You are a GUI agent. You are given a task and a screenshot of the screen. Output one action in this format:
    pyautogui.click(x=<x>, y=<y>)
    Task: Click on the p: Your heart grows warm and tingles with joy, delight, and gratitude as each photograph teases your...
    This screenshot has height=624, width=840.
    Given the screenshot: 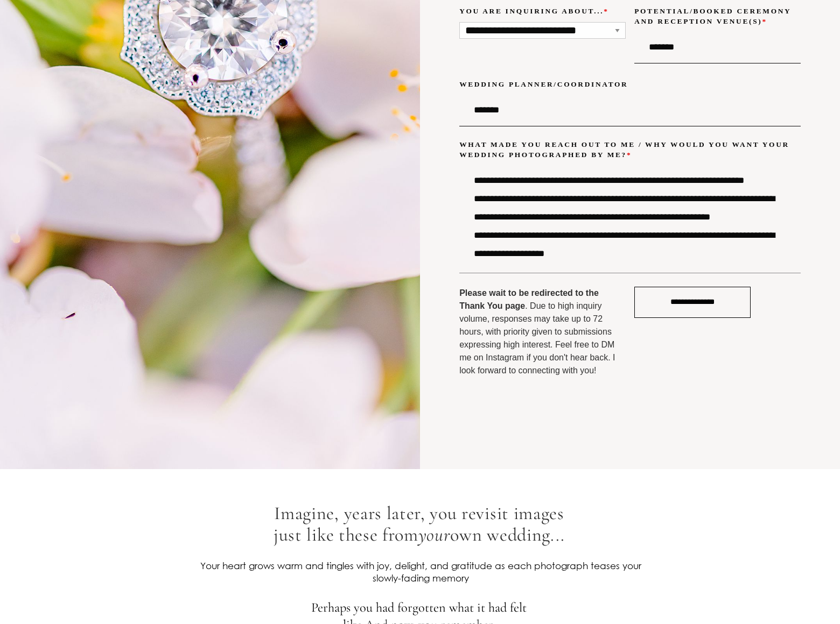 What is the action you would take?
    pyautogui.click(x=420, y=573)
    